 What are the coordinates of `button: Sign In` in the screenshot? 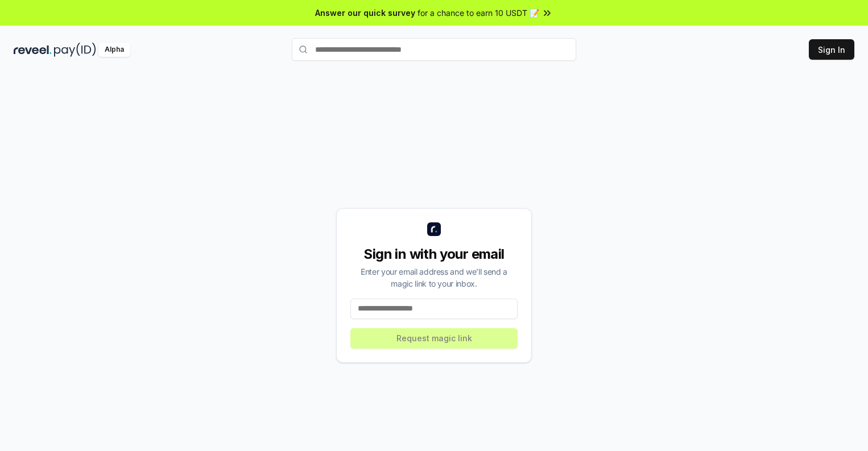 It's located at (832, 50).